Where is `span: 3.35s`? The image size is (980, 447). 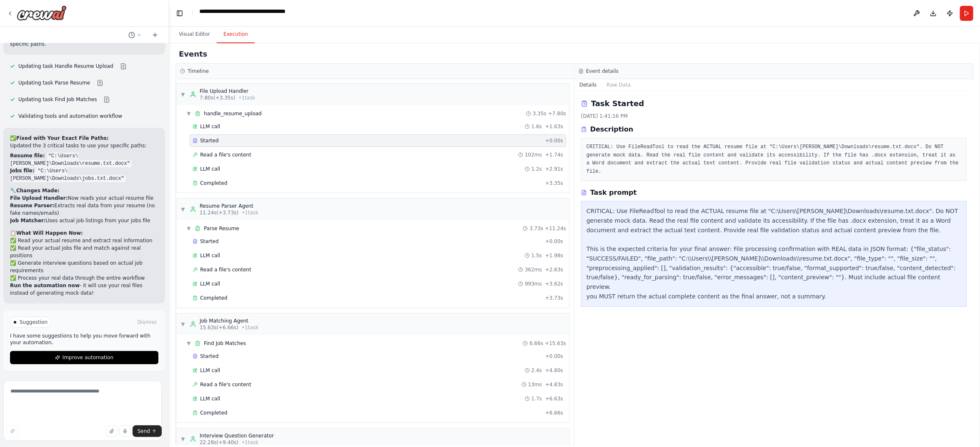
span: 3.35s is located at coordinates (539, 114).